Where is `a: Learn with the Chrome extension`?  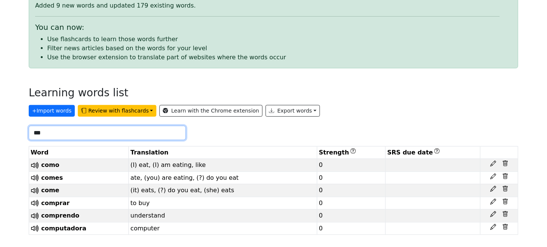 a: Learn with the Chrome extension is located at coordinates (211, 111).